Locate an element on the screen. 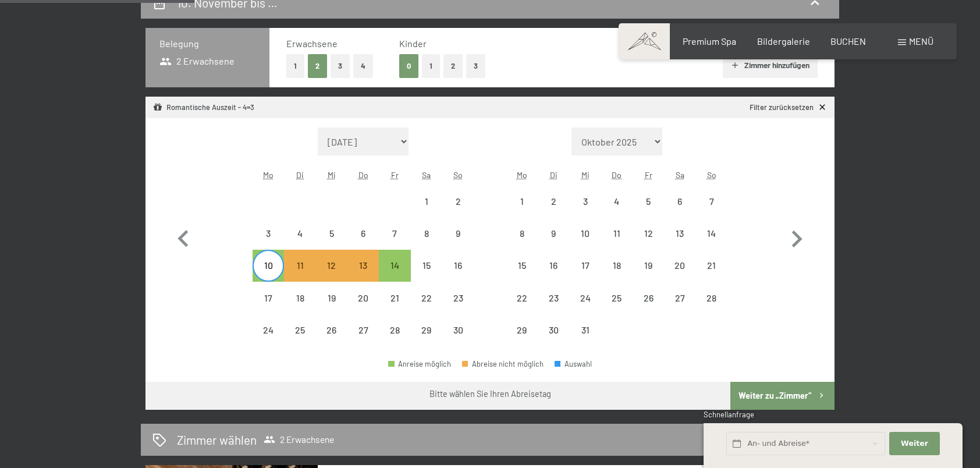 The image size is (980, 468). div: Sat Dec 13 2025 is located at coordinates (680, 233).